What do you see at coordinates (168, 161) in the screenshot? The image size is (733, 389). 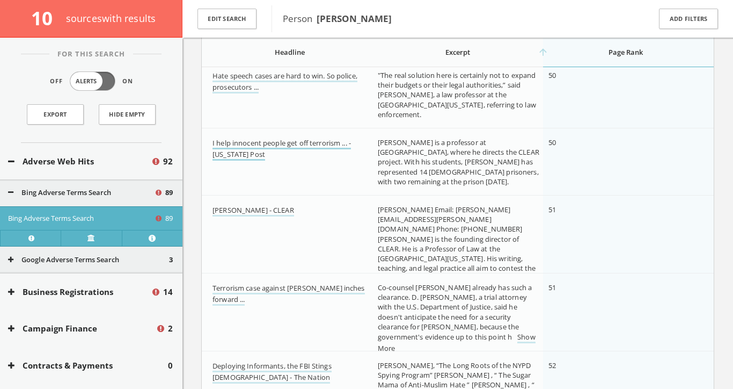 I see `span: 92` at bounding box center [168, 161].